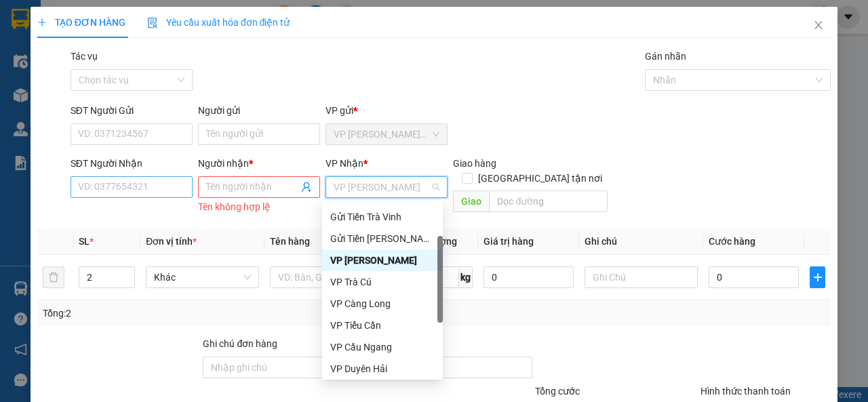 This screenshot has height=402, width=868. Describe the element at coordinates (557, 391) in the screenshot. I see `span: Tổng cước` at that location.